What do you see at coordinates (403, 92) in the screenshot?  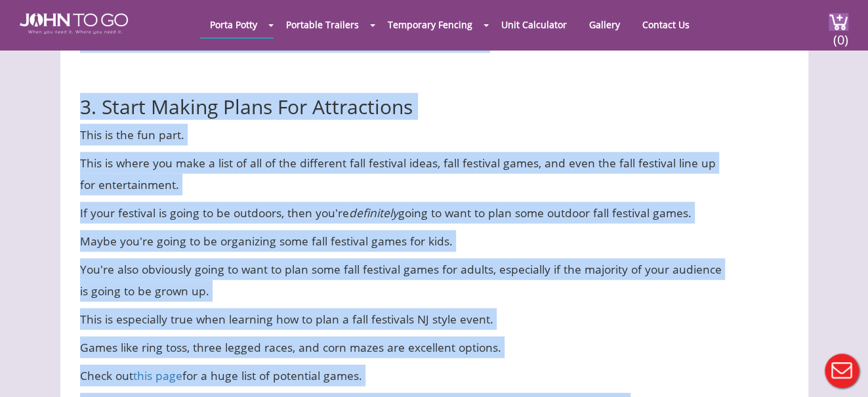 I see `h2: 3. Start Making Plans For Attractions` at bounding box center [403, 92].